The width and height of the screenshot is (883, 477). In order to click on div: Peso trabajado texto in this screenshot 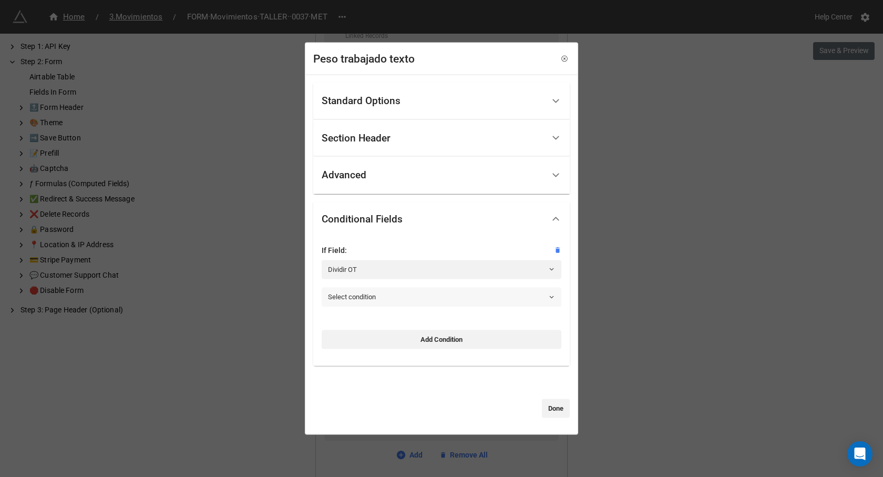, I will do `click(364, 59)`.